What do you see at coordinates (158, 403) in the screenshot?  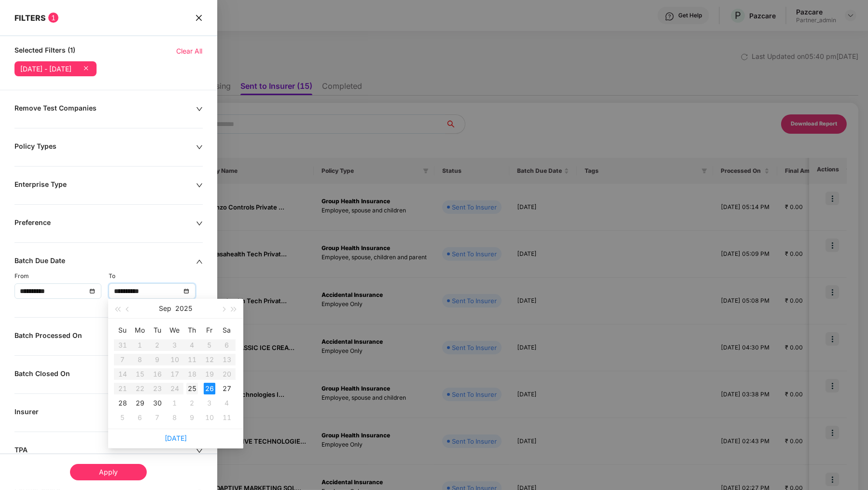 I see `td: 2025-09-30` at bounding box center [158, 403].